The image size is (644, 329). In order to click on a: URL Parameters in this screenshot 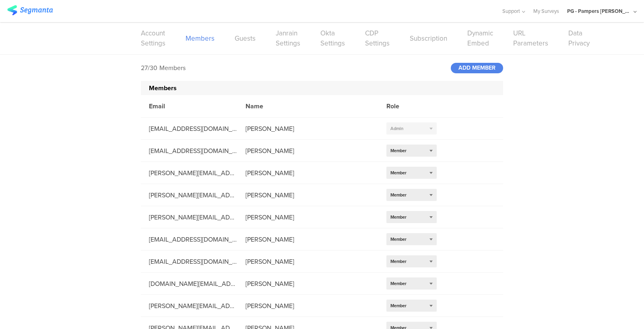, I will do `click(530, 38)`.